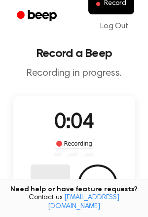 The image size is (148, 217). I want to click on p: Recording in progress., so click(74, 73).